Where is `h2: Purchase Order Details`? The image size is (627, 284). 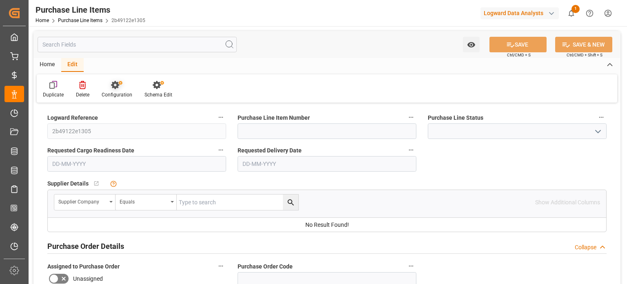 h2: Purchase Order Details is located at coordinates (86, 246).